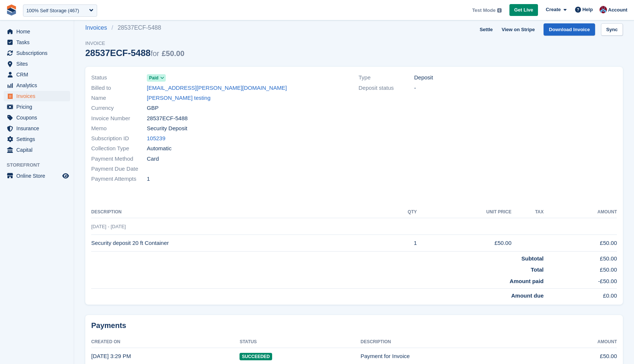 Image resolution: width=634 pixels, height=364 pixels. What do you see at coordinates (66, 176) in the screenshot?
I see `a: Preview store` at bounding box center [66, 176].